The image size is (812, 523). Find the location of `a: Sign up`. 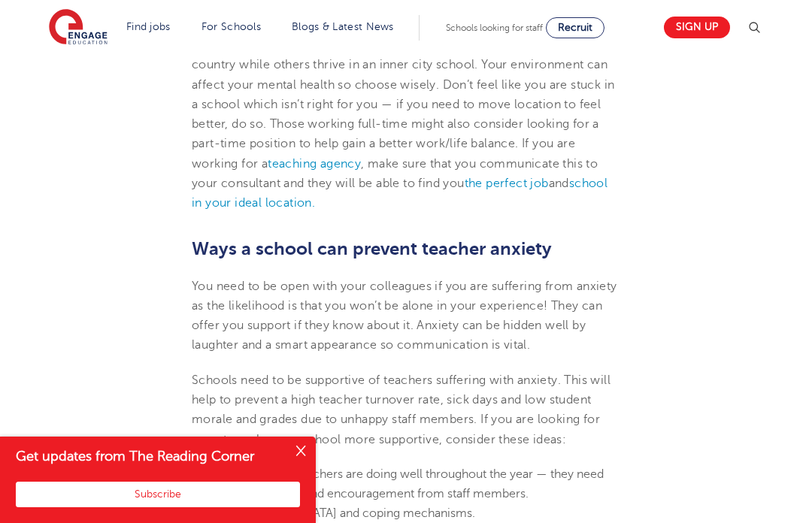

a: Sign up is located at coordinates (697, 27).